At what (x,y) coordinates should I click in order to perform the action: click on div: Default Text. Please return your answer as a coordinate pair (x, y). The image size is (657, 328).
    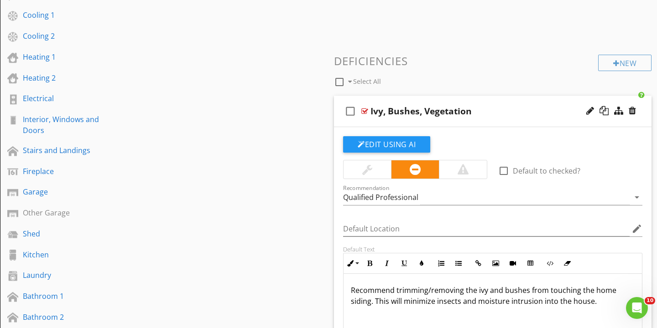
    Looking at the image, I should click on (493, 249).